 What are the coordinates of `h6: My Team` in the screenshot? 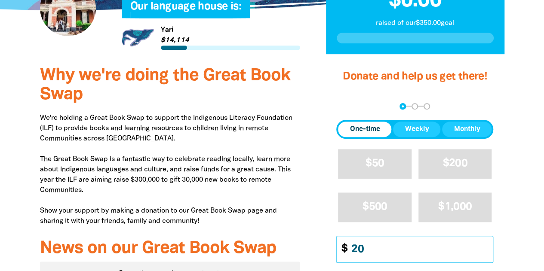 It's located at (211, 12).